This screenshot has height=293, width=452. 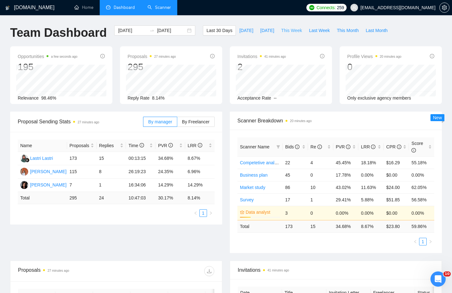 I want to click on td: 16:34:06, so click(x=141, y=185).